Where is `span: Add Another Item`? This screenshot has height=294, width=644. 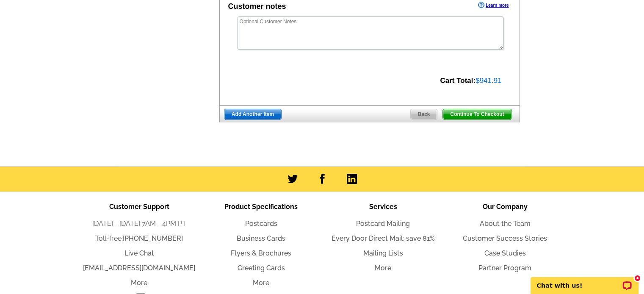
span: Add Another Item is located at coordinates (253, 114).